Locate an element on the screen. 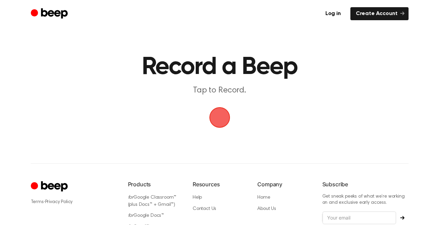  h6: Resources is located at coordinates (219, 184).